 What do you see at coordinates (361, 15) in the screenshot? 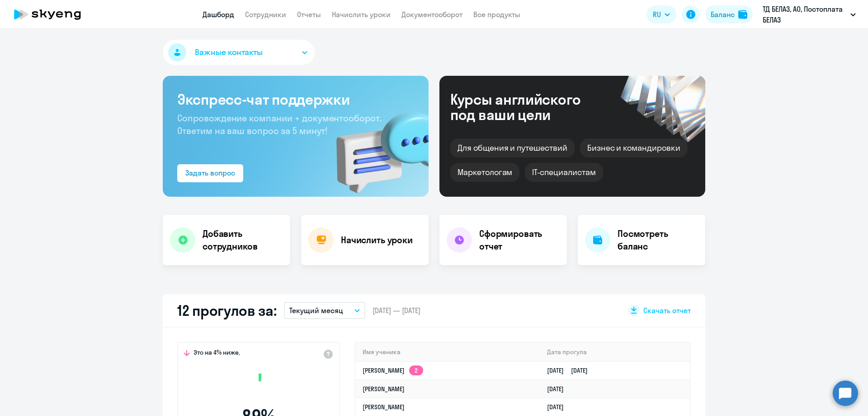
I see `a: Начислить уроки` at bounding box center [361, 15].